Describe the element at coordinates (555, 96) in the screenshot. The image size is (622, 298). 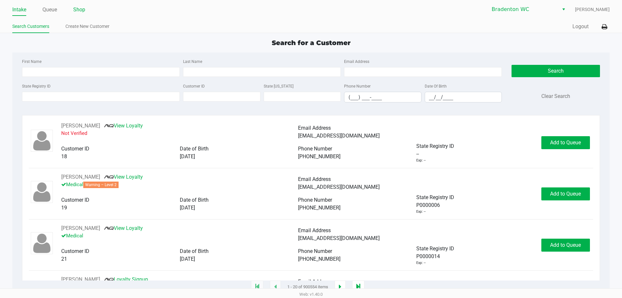
I see `button: Clear Search` at that location.